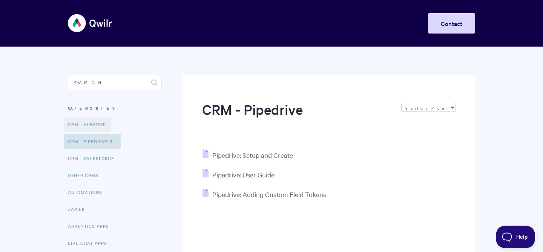  What do you see at coordinates (264, 194) in the screenshot?
I see `a: Pipedrive: Adding Custom Field Tokens` at bounding box center [264, 194].